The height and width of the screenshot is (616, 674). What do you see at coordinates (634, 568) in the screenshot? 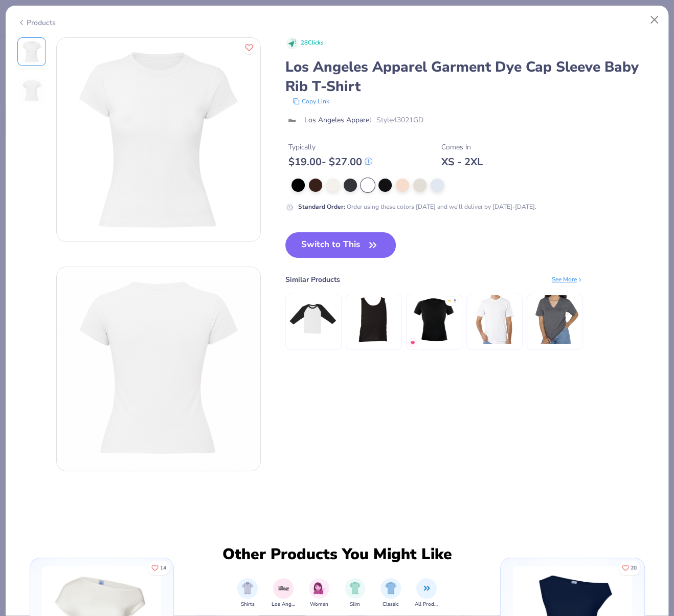
I see `span: 20` at bounding box center [634, 568].